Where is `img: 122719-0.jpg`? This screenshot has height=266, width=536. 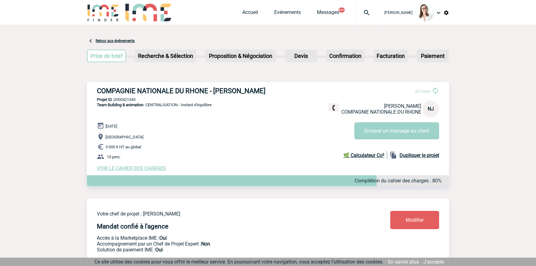 img: 122719-0.jpg is located at coordinates (425, 13).